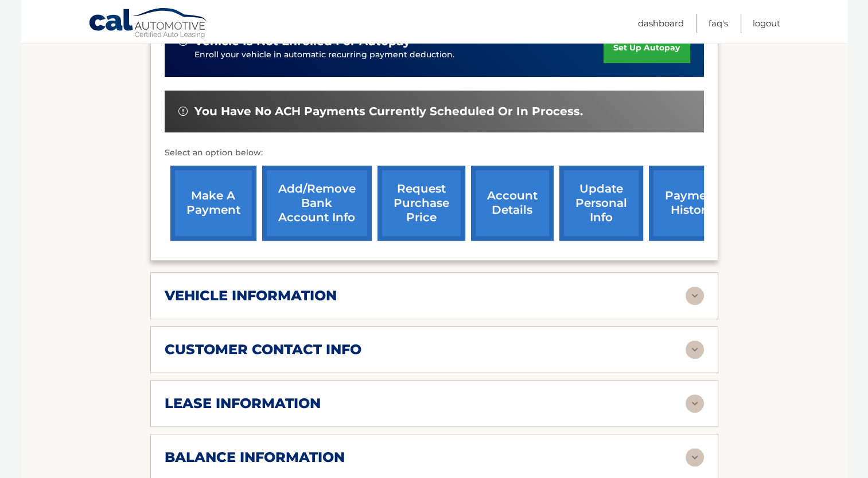  Describe the element at coordinates (149, 24) in the screenshot. I see `a: Cal Automotive` at that location.